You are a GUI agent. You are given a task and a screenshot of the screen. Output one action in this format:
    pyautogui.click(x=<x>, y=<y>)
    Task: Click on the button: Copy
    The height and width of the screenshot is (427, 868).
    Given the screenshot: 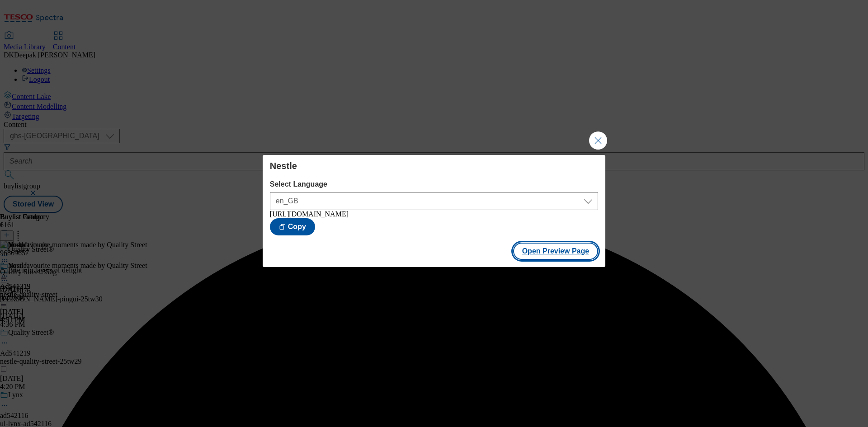 What is the action you would take?
    pyautogui.click(x=292, y=227)
    